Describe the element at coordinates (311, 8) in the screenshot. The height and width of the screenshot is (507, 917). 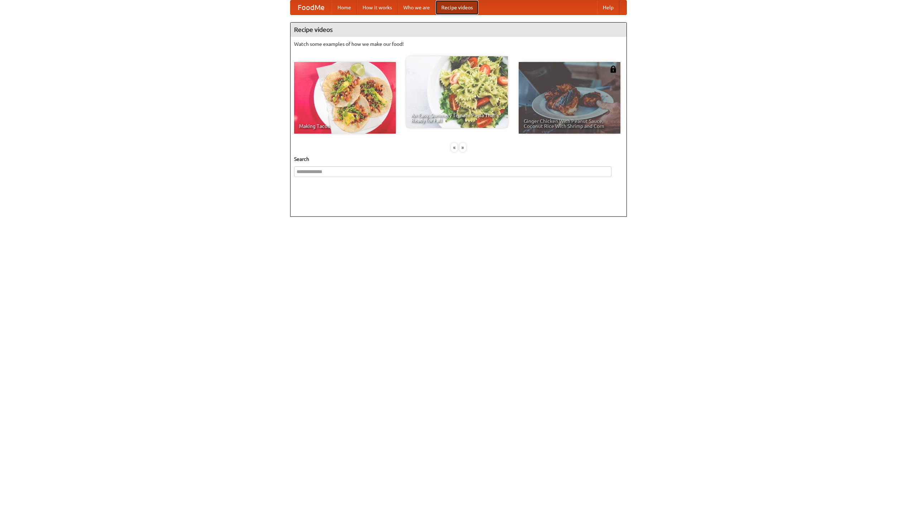
I see `a: FoodMe` at that location.